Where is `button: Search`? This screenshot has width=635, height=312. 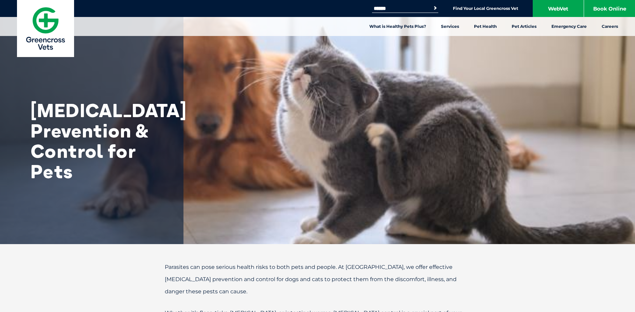 button: Search is located at coordinates (436, 8).